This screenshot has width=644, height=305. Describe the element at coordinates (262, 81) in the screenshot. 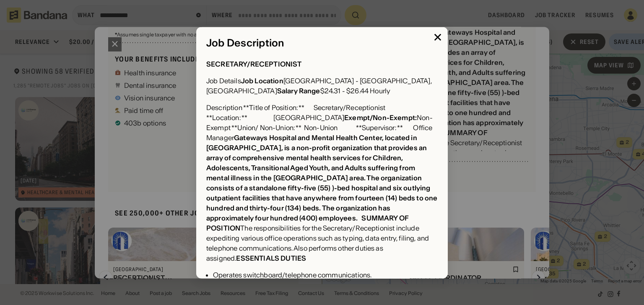

I see `div: Job Location` at that location.